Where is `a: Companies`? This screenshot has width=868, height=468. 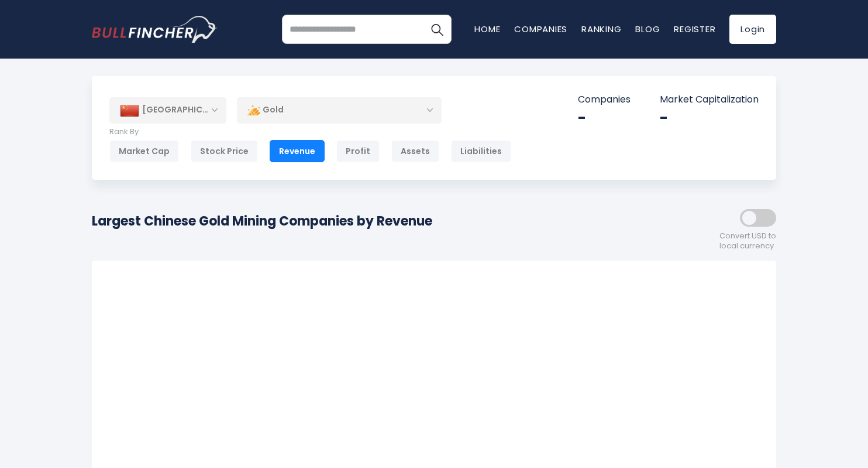 a: Companies is located at coordinates (541, 28).